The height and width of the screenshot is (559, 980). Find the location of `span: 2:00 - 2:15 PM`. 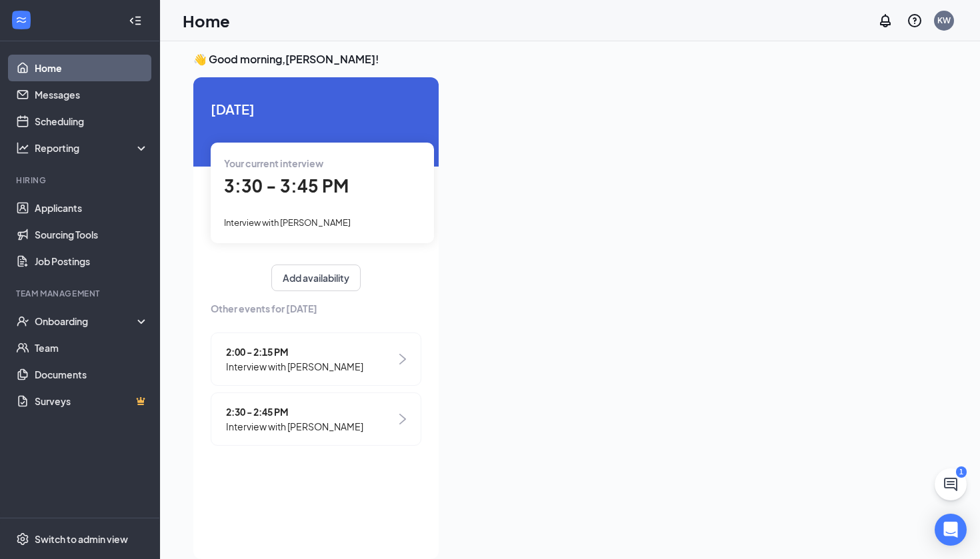

span: 2:00 - 2:15 PM is located at coordinates (294, 351).